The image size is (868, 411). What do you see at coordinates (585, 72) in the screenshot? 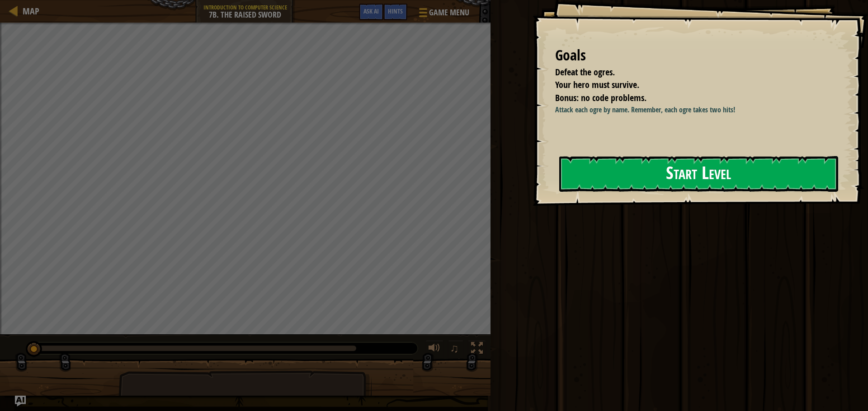
I see `span: Defeat the ogres.` at bounding box center [585, 72].